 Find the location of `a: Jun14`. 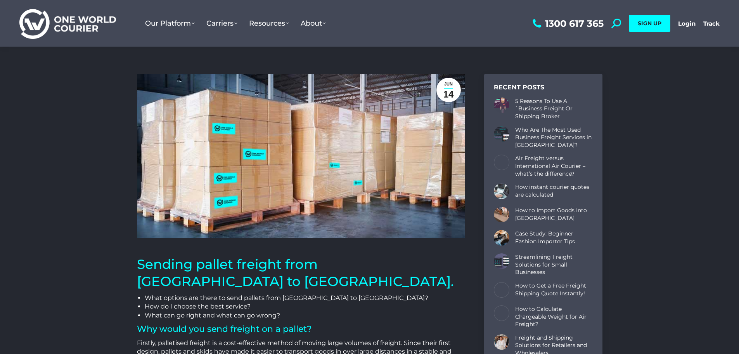

a: Jun14 is located at coordinates (449, 90).